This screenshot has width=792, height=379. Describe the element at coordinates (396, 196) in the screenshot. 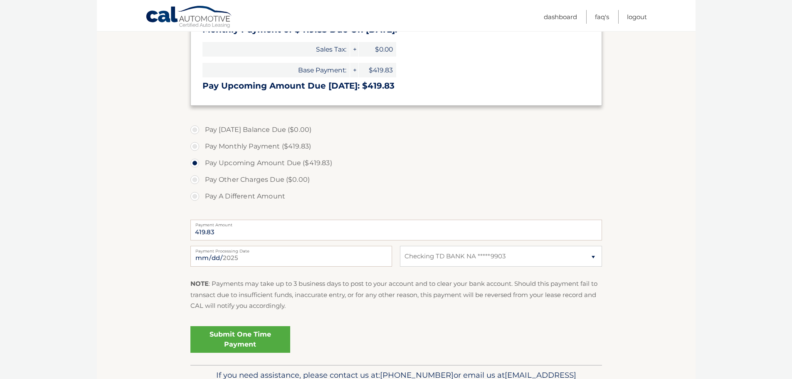

I see `label: Pay A Different Amount` at that location.